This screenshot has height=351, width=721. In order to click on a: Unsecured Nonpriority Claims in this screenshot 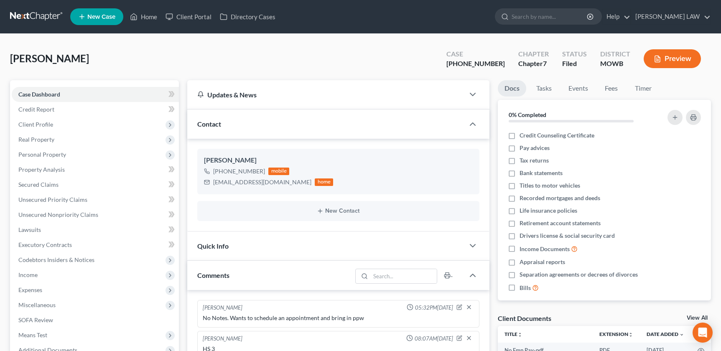, I will do `click(95, 215)`.